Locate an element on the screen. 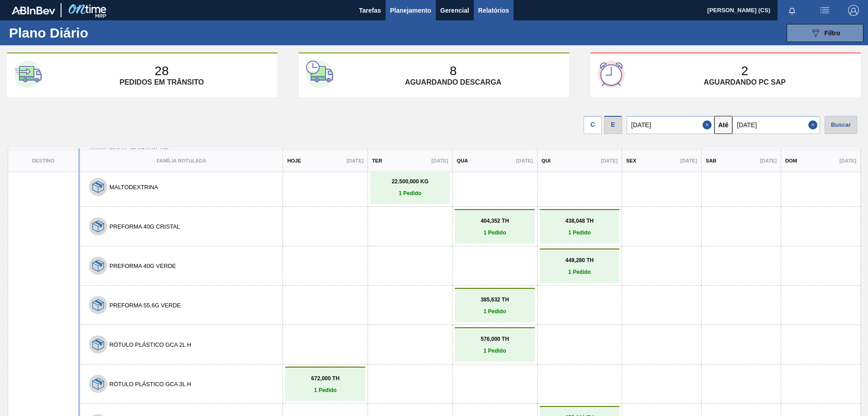 Image resolution: width=868 pixels, height=416 pixels. button: Notificações is located at coordinates (793, 11).